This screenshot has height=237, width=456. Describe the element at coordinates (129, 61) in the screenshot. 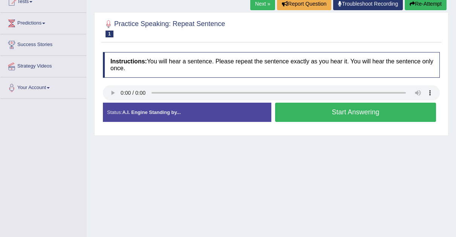

I see `b: Instructions:` at that location.